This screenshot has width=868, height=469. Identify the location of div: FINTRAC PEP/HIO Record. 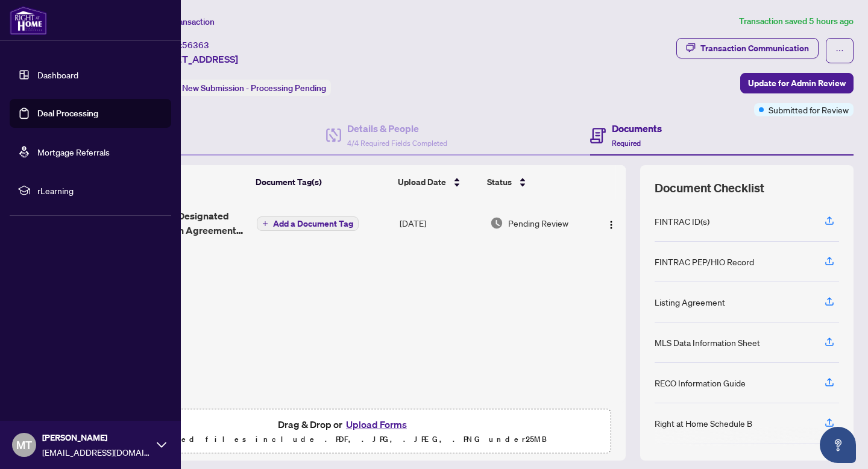
(704, 262).